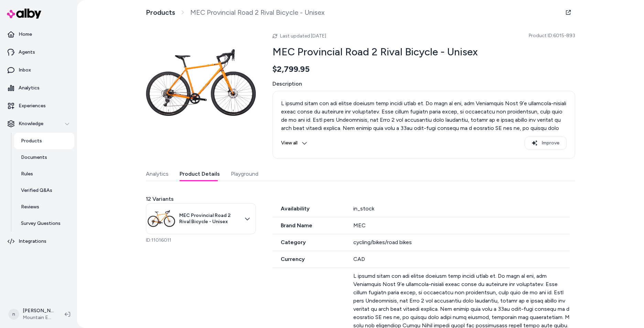  Describe the element at coordinates (29, 88) in the screenshot. I see `p: Analytics` at that location.